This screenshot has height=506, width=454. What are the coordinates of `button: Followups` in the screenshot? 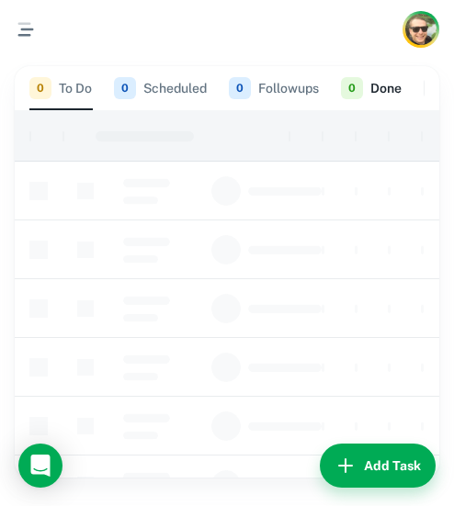 It's located at (274, 88).